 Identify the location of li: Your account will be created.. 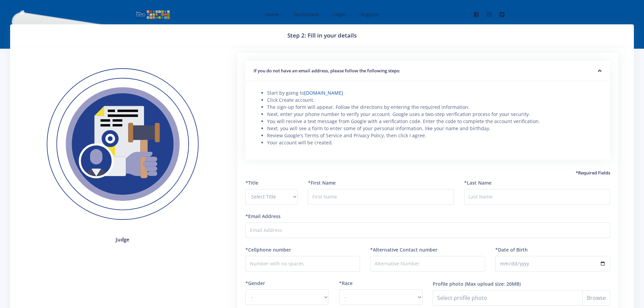
(434, 142).